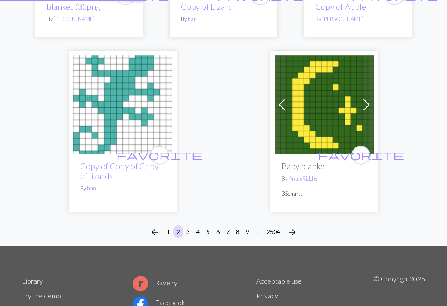  What do you see at coordinates (248, 232) in the screenshot?
I see `button: 9` at bounding box center [248, 232].